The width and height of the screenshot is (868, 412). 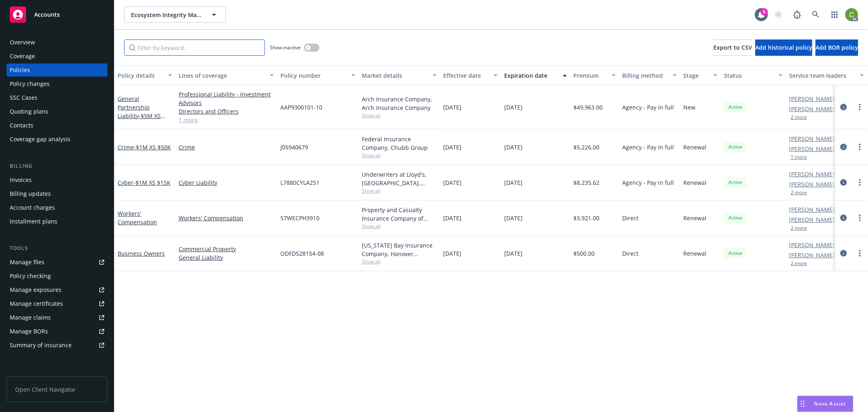 What do you see at coordinates (586, 147) in the screenshot?
I see `span: $5,226.00` at bounding box center [586, 147].